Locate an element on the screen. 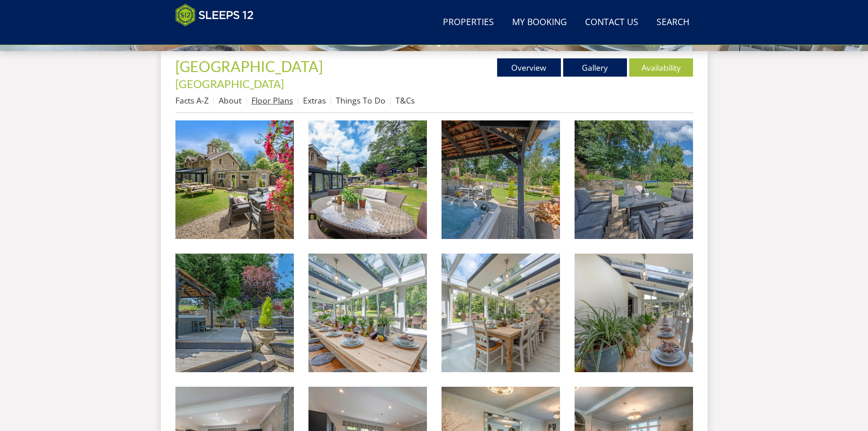 The width and height of the screenshot is (868, 431). a: Overview is located at coordinates (529, 68).